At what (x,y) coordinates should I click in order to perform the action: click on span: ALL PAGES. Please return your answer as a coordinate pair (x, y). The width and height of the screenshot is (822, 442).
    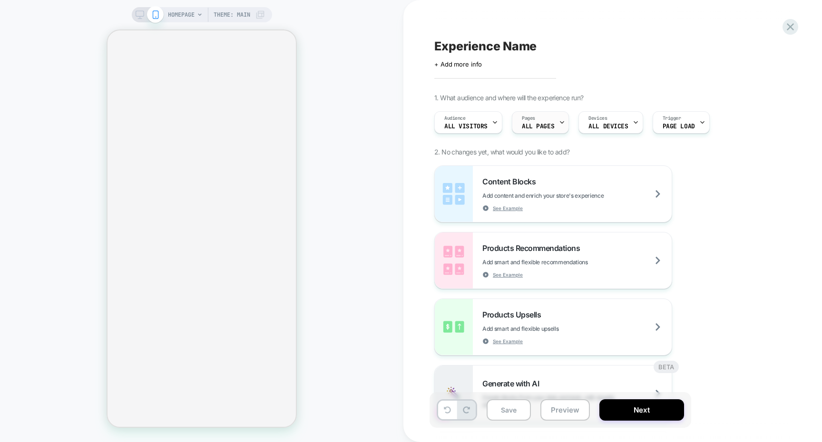
    Looking at the image, I should click on (538, 127).